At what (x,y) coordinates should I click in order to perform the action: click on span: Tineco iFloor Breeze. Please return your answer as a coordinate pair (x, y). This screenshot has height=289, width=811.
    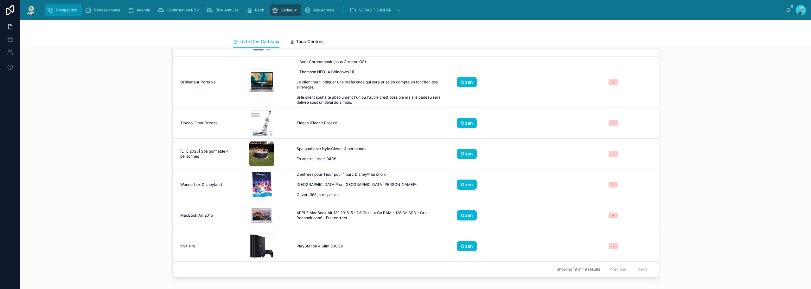
    Looking at the image, I should click on (199, 123).